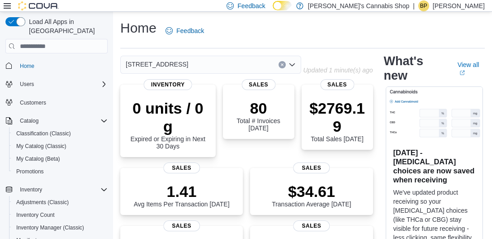  What do you see at coordinates (282, 65) in the screenshot?
I see `button: Clear input` at bounding box center [282, 65].